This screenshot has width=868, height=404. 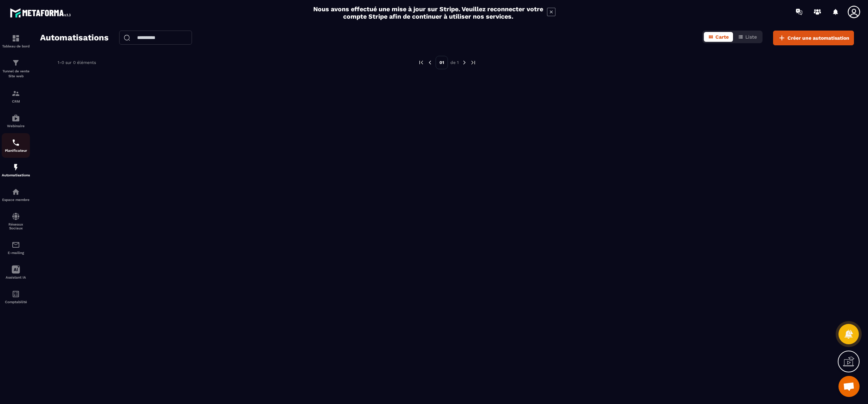 What do you see at coordinates (16, 68) in the screenshot?
I see `a: formationformationTunnel de vente Site web` at bounding box center [16, 68].